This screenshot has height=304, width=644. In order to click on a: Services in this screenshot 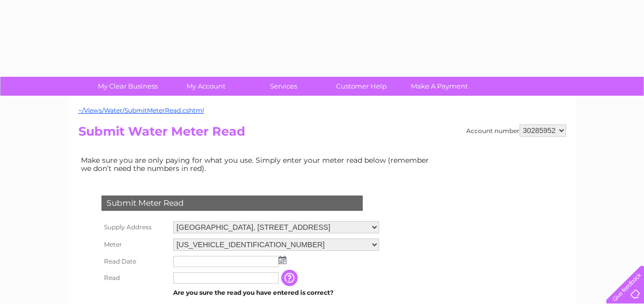, I will do `click(283, 86)`.